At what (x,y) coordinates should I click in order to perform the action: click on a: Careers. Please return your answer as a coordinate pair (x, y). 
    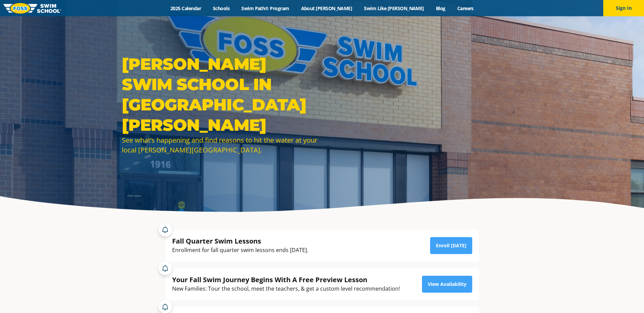
    Looking at the image, I should click on (465, 8).